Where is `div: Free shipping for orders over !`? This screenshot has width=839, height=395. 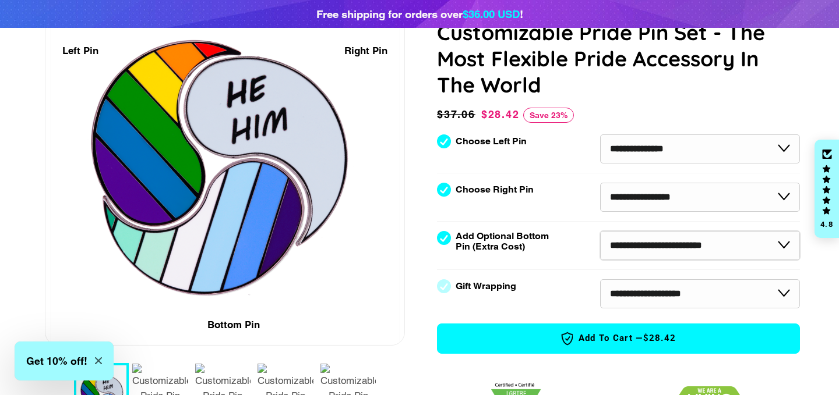 div: Free shipping for orders over ! is located at coordinates (419, 14).